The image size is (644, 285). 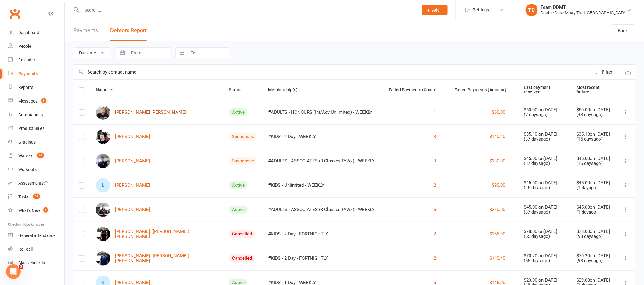 I want to click on a: Gradings, so click(x=36, y=142).